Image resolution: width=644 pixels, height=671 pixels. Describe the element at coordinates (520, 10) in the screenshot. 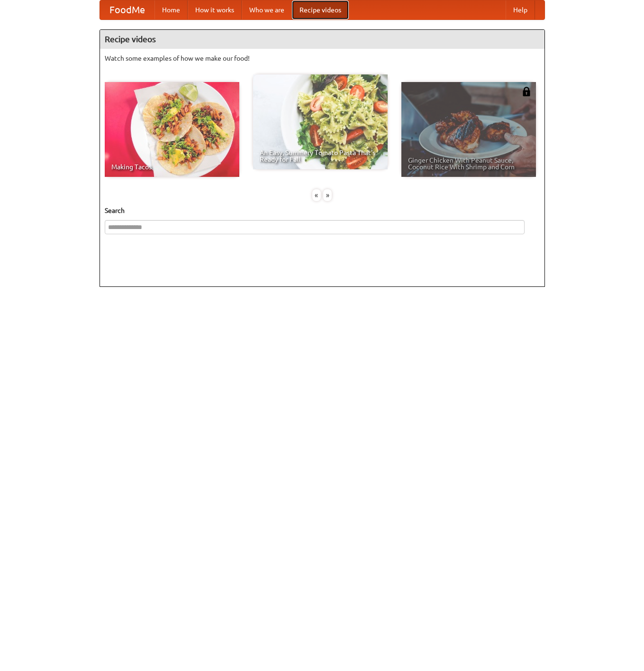

I see `a: Help` at that location.